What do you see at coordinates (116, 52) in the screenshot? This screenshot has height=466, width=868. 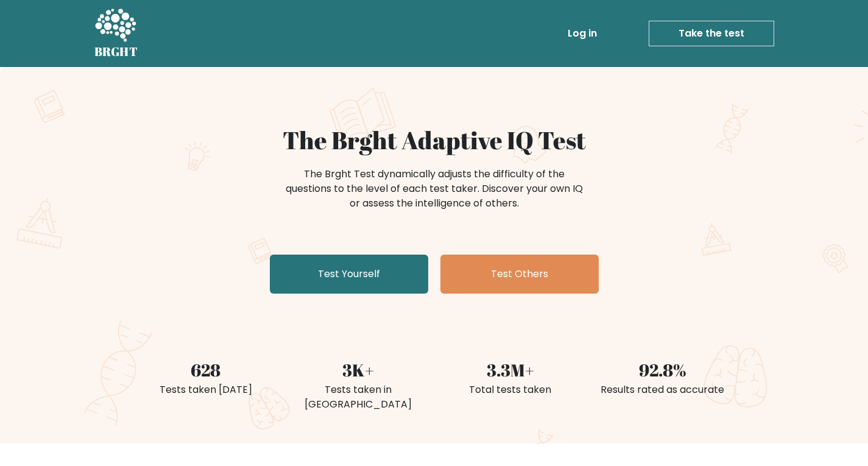 I see `h5: BRGHT` at bounding box center [116, 52].